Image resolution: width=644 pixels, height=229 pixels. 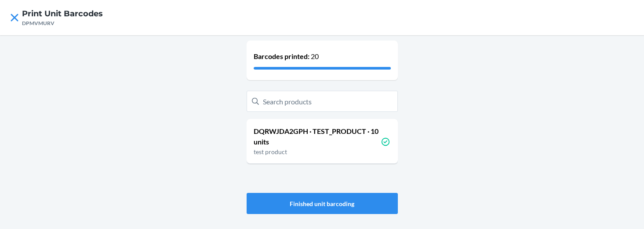 What do you see at coordinates (322, 56) in the screenshot?
I see `p: Barcodes printed:` at bounding box center [322, 56].